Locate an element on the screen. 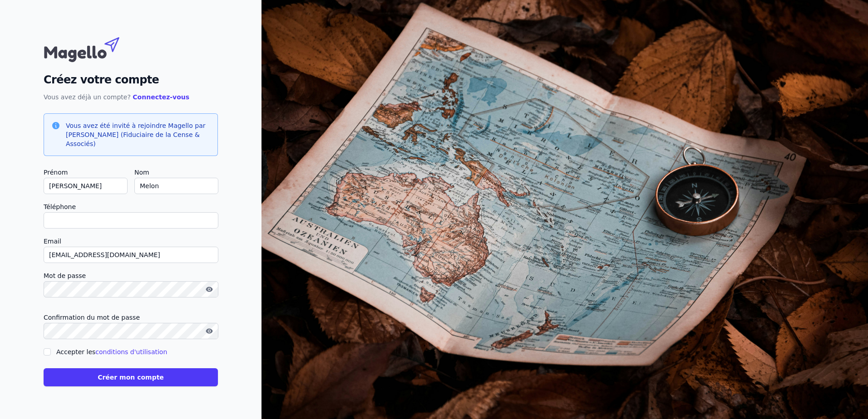 The height and width of the screenshot is (419, 868). label: Email is located at coordinates (131, 241).